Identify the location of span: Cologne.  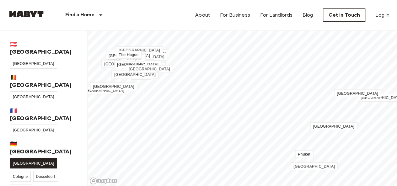
(20, 177).